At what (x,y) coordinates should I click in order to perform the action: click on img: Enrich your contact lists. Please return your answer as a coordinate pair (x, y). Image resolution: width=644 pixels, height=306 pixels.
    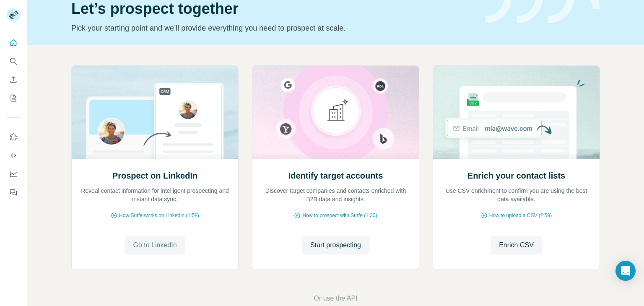
    Looking at the image, I should click on (516, 112).